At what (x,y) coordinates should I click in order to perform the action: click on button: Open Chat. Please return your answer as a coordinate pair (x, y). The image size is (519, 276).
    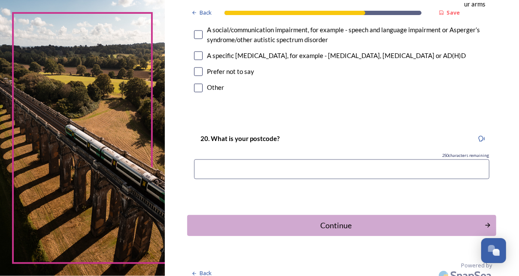
    Looking at the image, I should click on (494, 250).